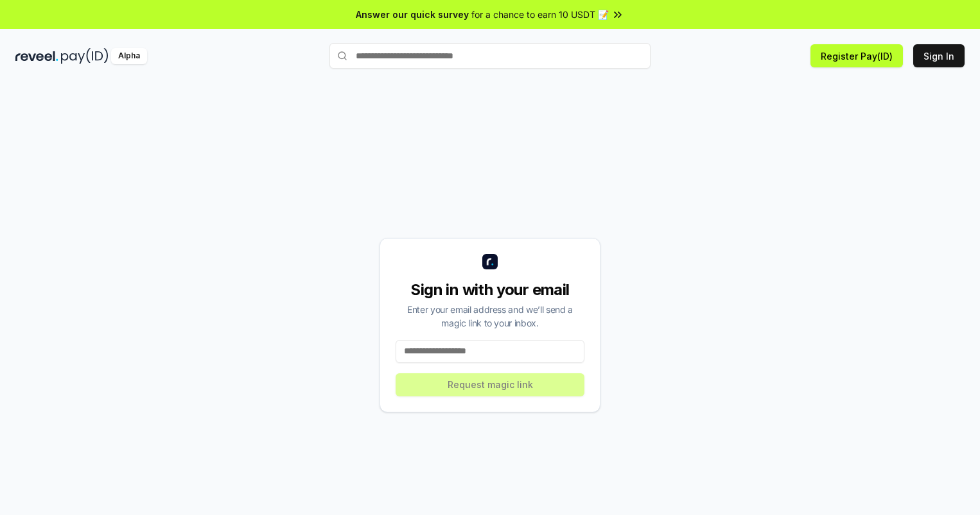 This screenshot has width=980, height=515. I want to click on div: Sign in with your email, so click(490, 290).